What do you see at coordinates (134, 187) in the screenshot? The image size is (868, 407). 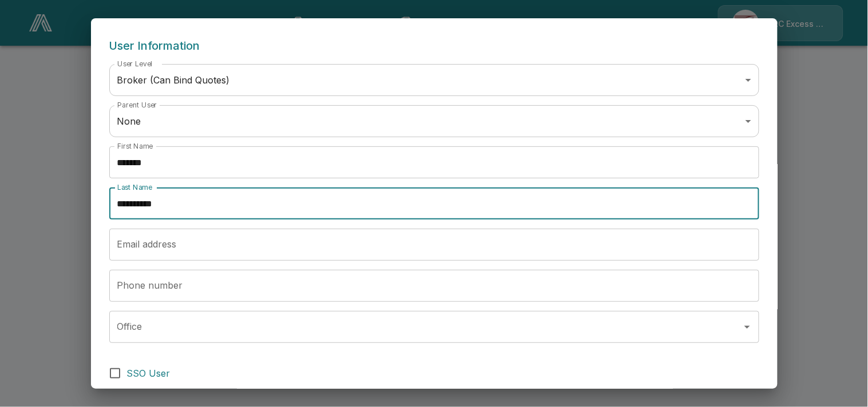 I see `label: Last Name` at bounding box center [134, 187].